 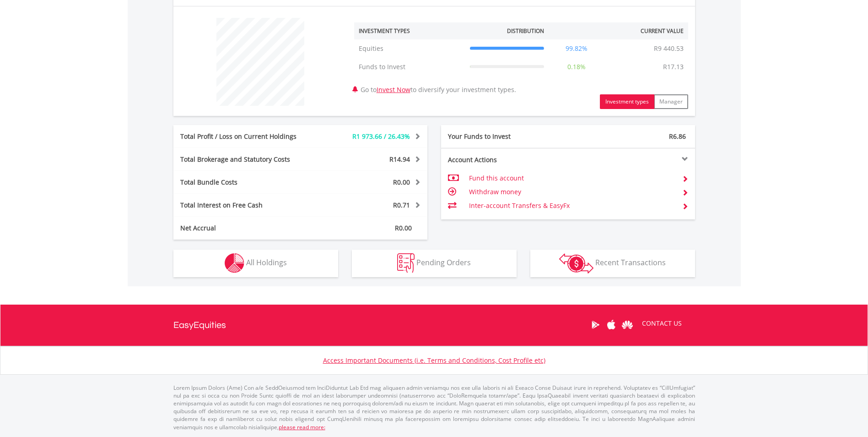 I want to click on div: Net Accrual, so click(x=248, y=228).